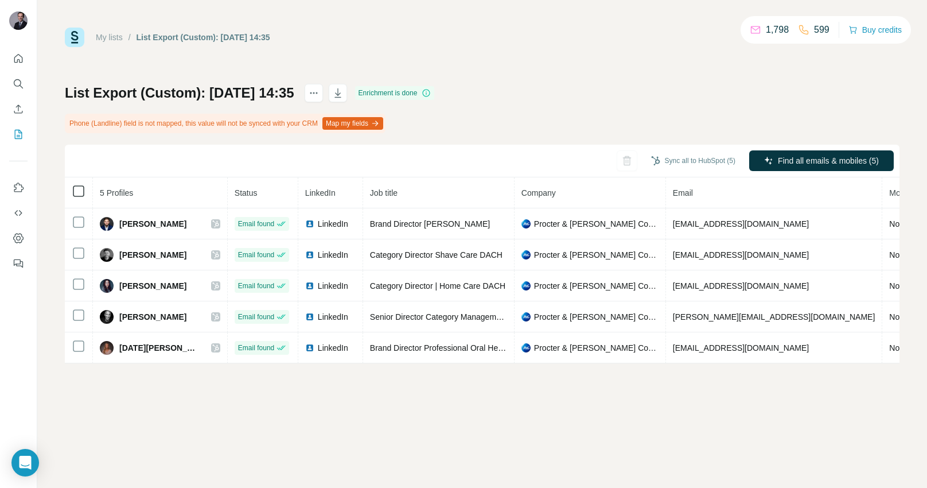  Describe the element at coordinates (777, 30) in the screenshot. I see `p: 1,798` at that location.